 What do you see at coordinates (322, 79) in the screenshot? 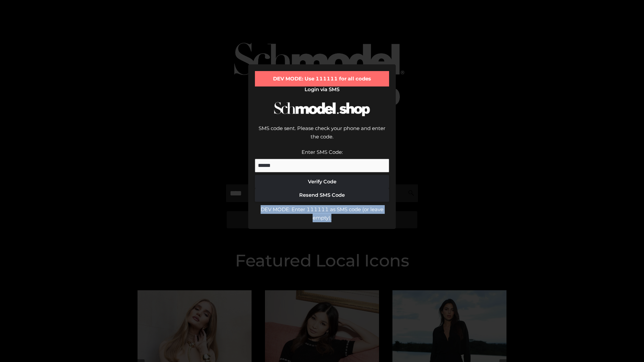
I see `div: DEV MODE: Use 111111 for all codes` at bounding box center [322, 79].